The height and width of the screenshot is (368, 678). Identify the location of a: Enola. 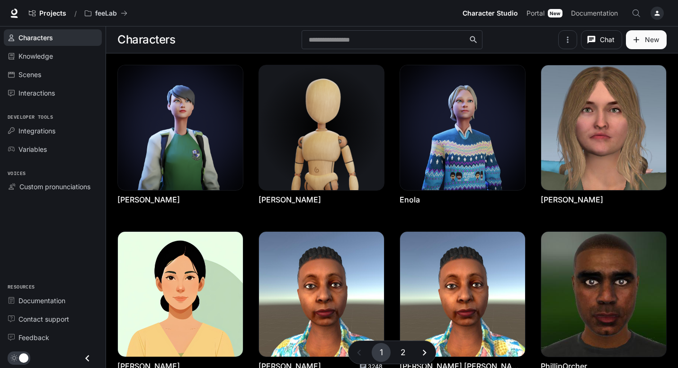
(410, 200).